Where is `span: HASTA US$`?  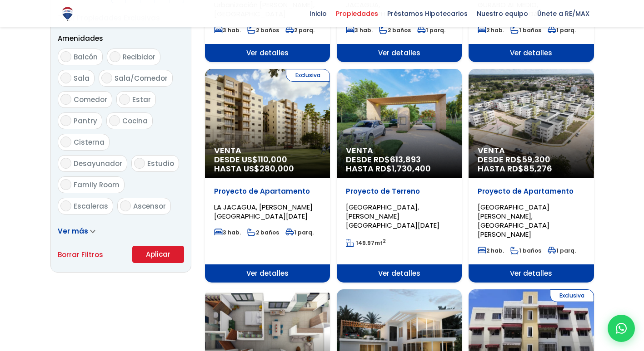 span: HASTA US$ is located at coordinates (267, 169).